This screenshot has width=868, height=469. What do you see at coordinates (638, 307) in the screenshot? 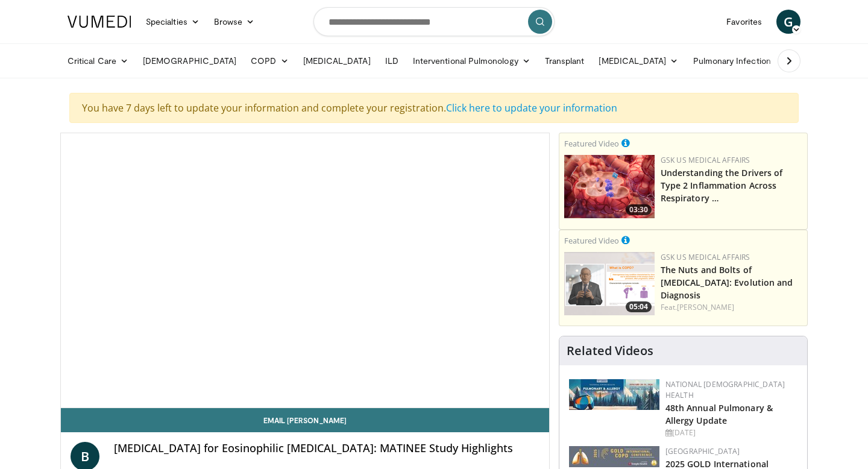
I see `span: 05:04` at bounding box center [638, 307].